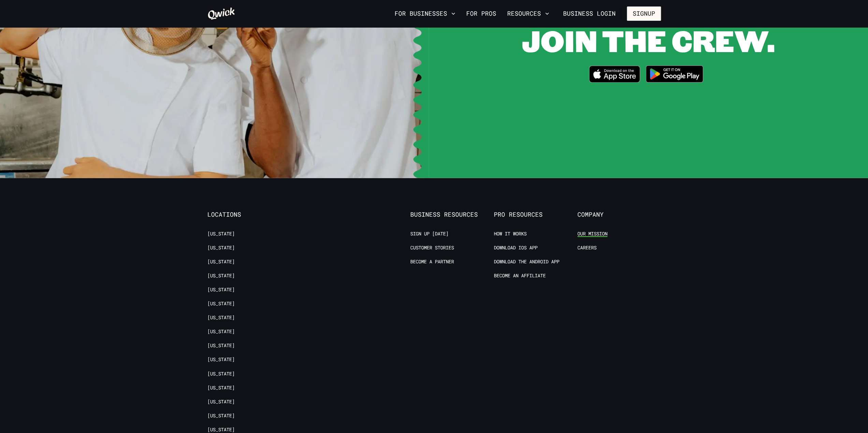 The image size is (868, 433). What do you see at coordinates (481, 13) in the screenshot?
I see `a: For Pros` at bounding box center [481, 13].